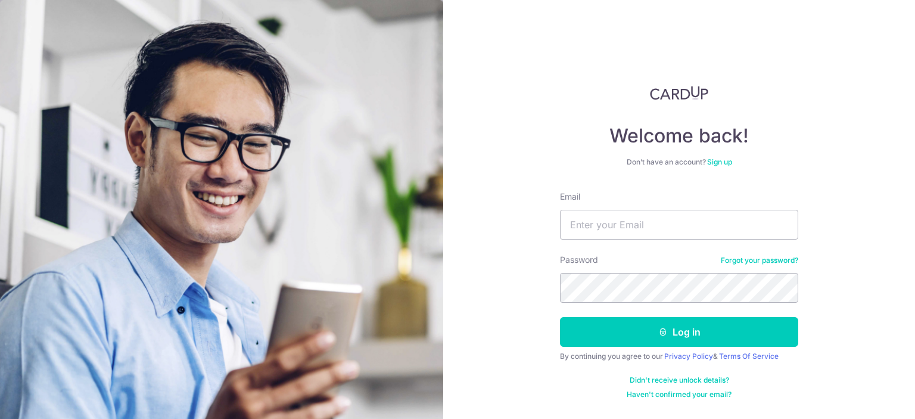  I want to click on div: By continuing you agree to our &, so click(679, 356).